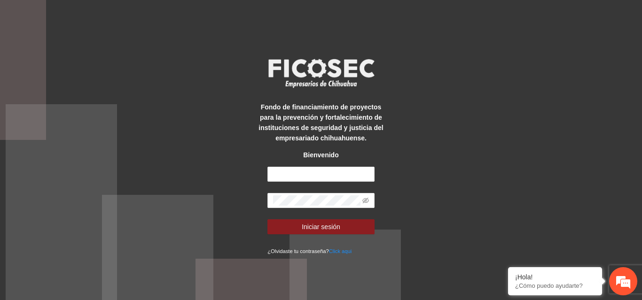  What do you see at coordinates (309, 251) in the screenshot?
I see `small: ¿Olvidaste tu contraseña?` at bounding box center [309, 251].